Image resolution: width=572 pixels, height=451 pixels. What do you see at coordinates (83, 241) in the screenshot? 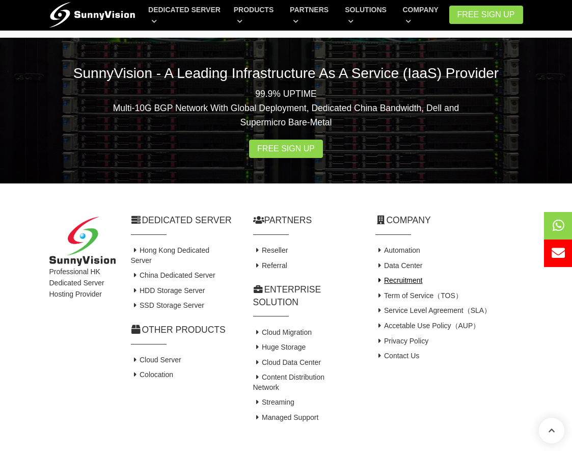
I see `img: SunnyVision Limited` at bounding box center [83, 241].